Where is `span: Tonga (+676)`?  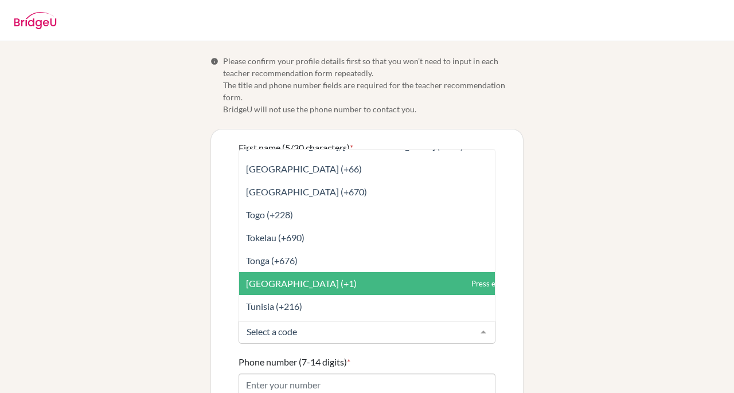 span: Tonga (+676) is located at coordinates (272, 260).